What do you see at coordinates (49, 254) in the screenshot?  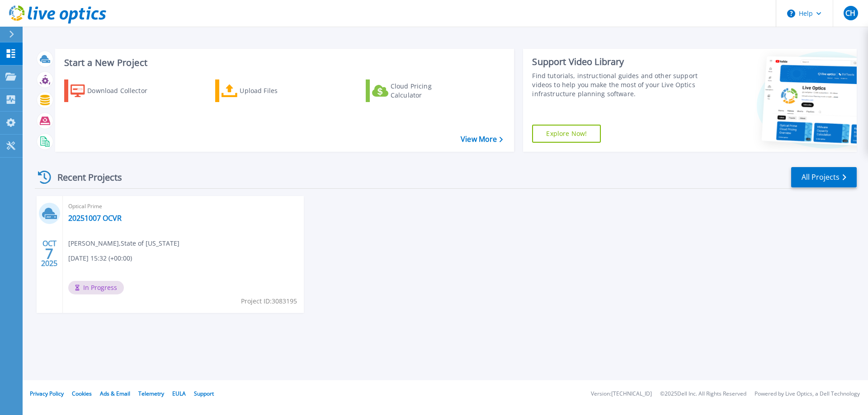 I see `span: 7` at bounding box center [49, 254].